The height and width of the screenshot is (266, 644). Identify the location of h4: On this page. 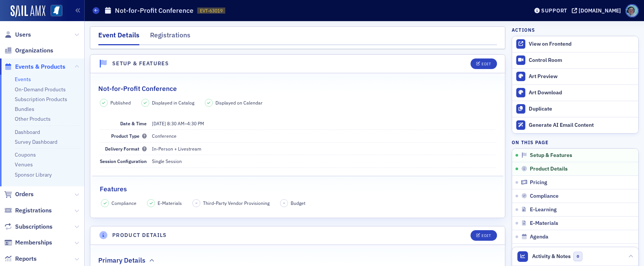
(575, 143).